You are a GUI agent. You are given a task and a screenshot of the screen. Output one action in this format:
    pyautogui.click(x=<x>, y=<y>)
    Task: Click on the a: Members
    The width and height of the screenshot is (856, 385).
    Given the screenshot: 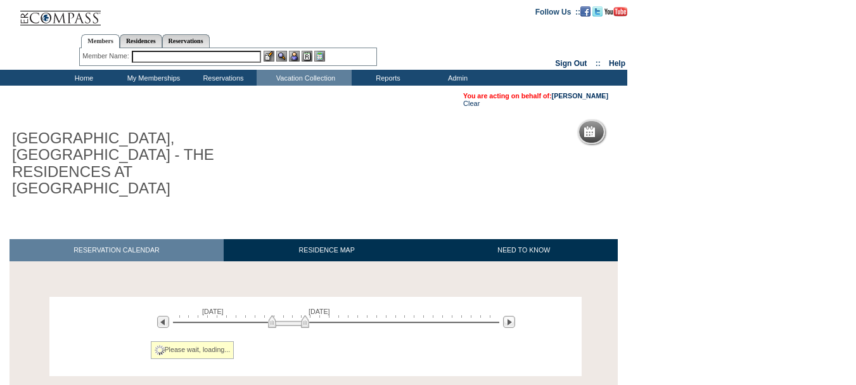 What is the action you would take?
    pyautogui.click(x=100, y=41)
    